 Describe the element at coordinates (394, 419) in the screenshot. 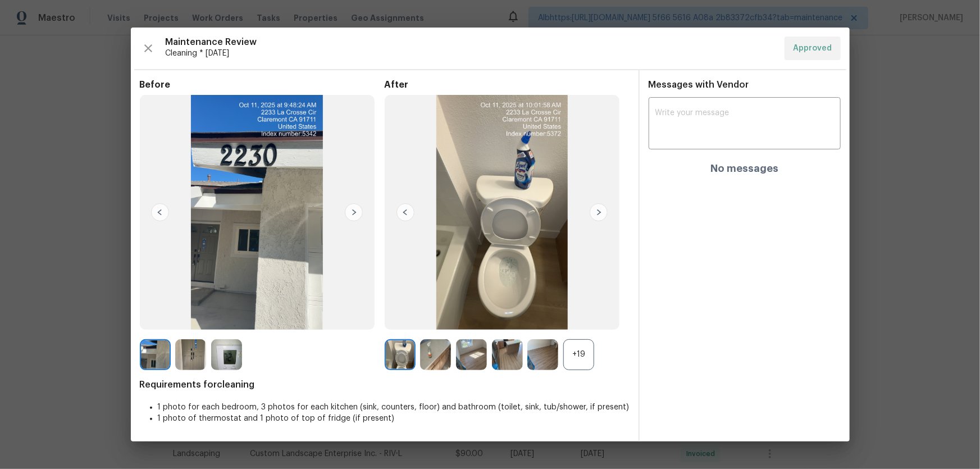

I see `li: 1 photo of thermostat and 1 photo of top of fridge (if present)` at that location.